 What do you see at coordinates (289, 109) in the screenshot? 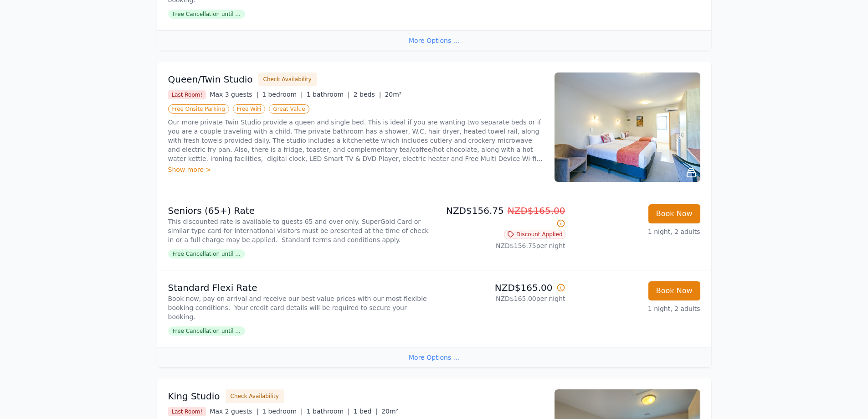
I see `span: Great Value` at bounding box center [289, 109].